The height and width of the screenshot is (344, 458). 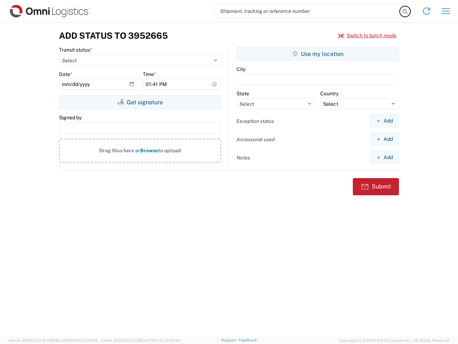 What do you see at coordinates (256, 139) in the screenshot?
I see `label: Accessorial used` at bounding box center [256, 139].